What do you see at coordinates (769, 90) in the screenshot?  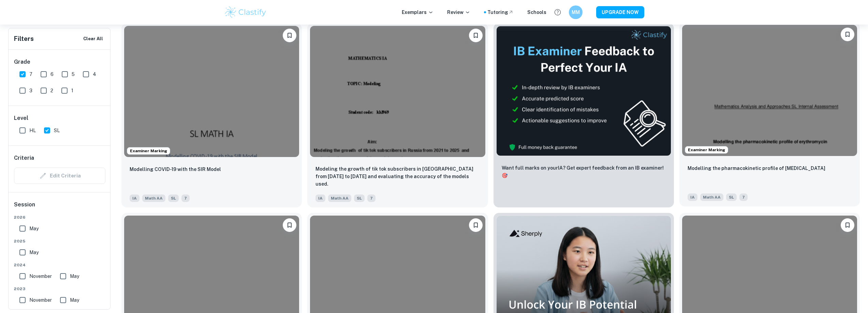 I see `img: Math AA IA example thumbnail: Modelling the pharmacokinetic profile of` at bounding box center [769, 90].